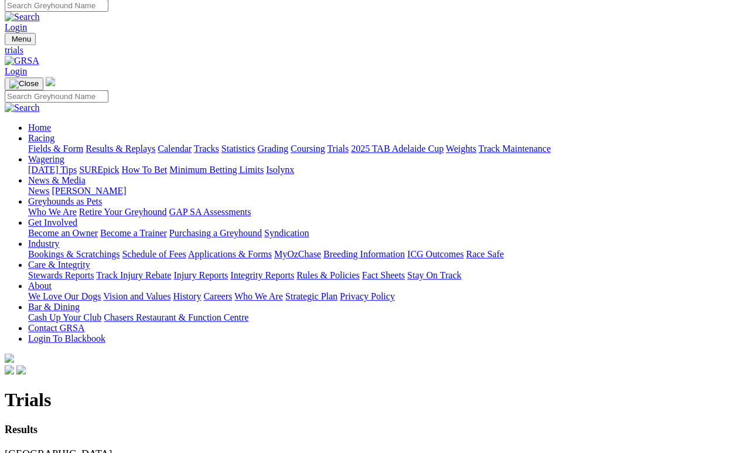 The width and height of the screenshot is (750, 453). What do you see at coordinates (46, 159) in the screenshot?
I see `a: Wagering` at bounding box center [46, 159].